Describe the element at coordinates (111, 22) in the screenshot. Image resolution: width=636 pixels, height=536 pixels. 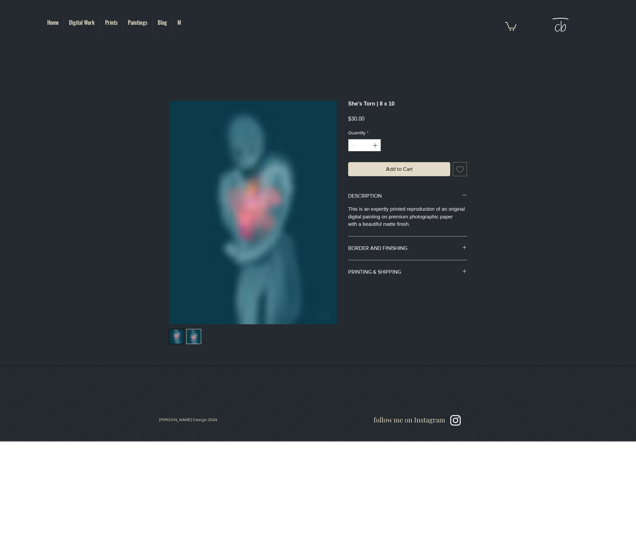
I see `p: Prints` at that location.